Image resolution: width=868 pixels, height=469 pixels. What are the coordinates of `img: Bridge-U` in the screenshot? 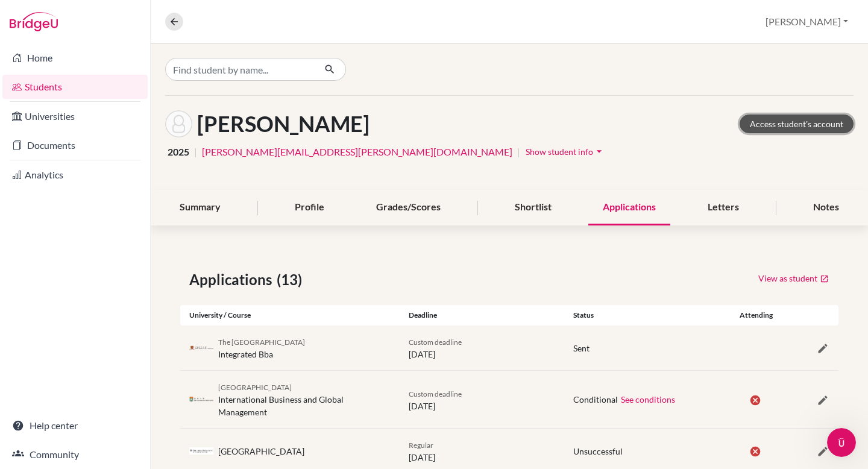 It's located at (33, 22).